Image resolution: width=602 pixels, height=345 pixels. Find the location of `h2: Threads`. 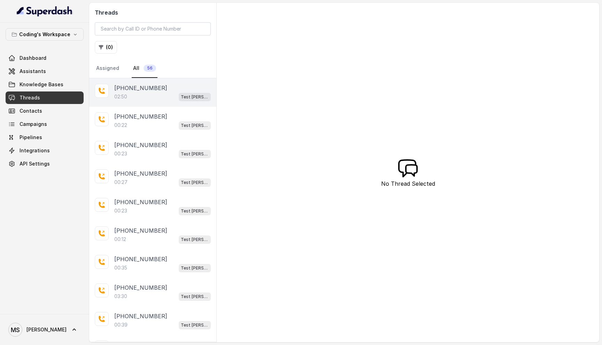

h2: Threads is located at coordinates (153, 13).